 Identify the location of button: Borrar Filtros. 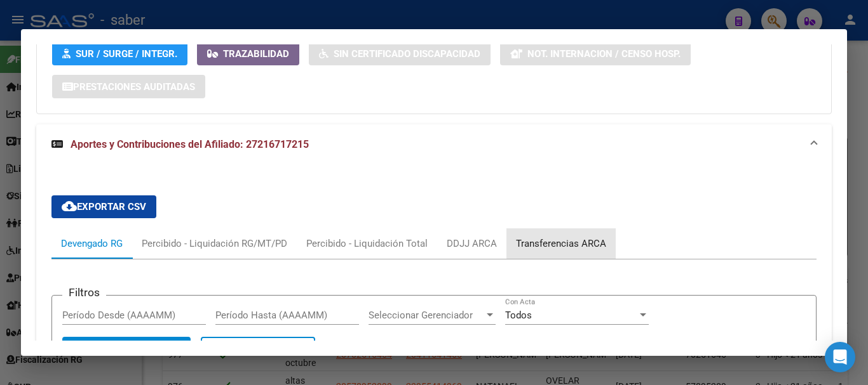
(258, 350).